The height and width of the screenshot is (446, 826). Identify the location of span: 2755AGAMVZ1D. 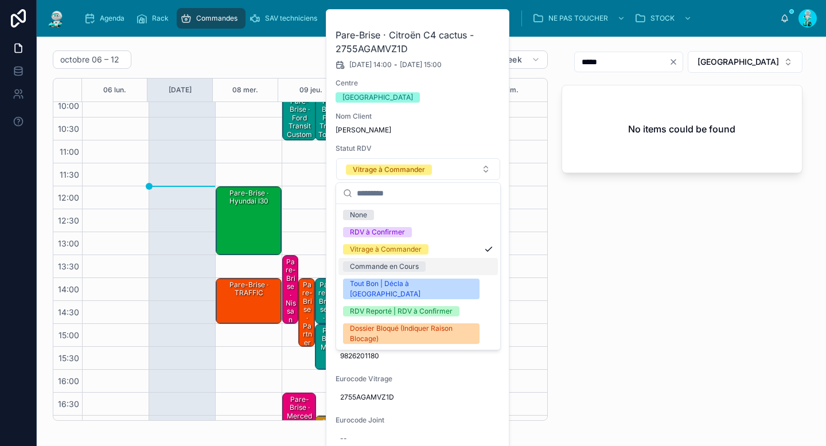
(418, 397).